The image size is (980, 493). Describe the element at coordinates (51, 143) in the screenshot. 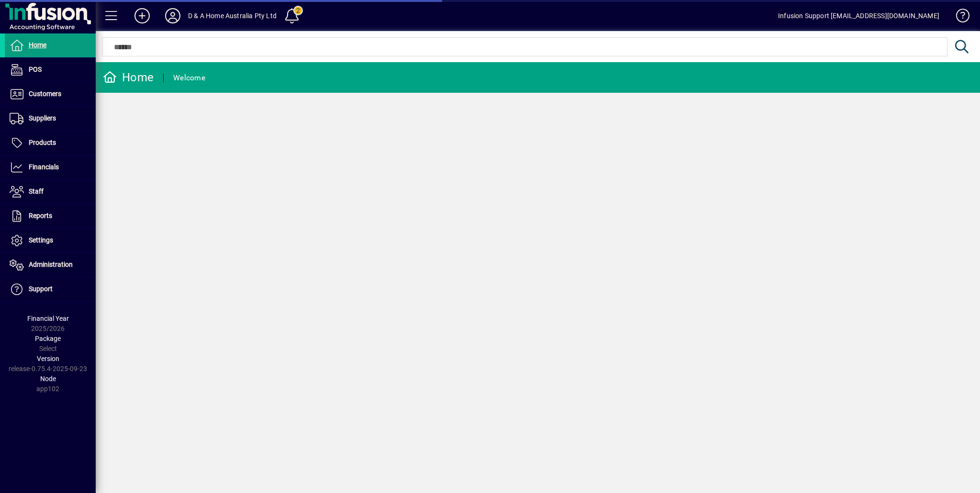

I see `a: Products` at that location.